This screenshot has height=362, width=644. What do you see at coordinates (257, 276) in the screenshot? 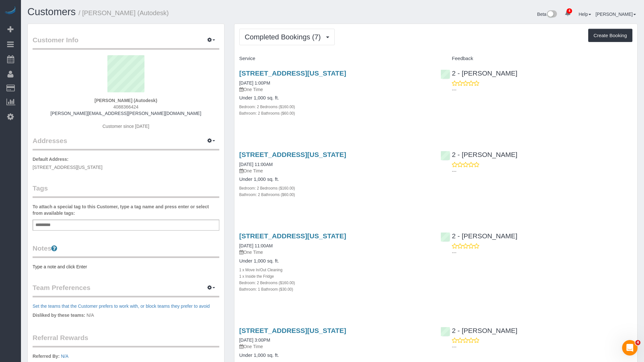
I see `small: 1 x Inside the Fridge` at bounding box center [257, 276].